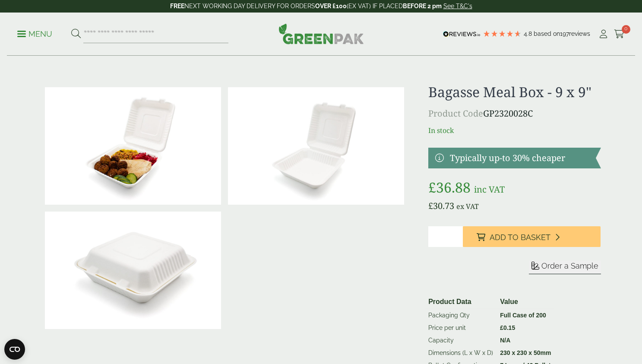 The image size is (642, 364). Describe the element at coordinates (547, 34) in the screenshot. I see `span: Based on` at that location.